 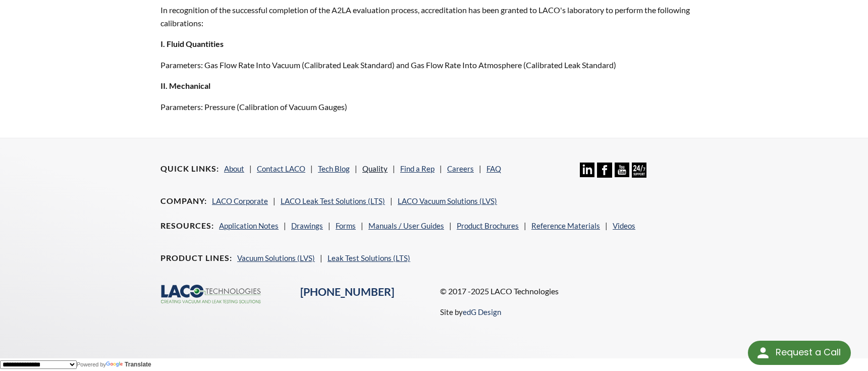 I want to click on h4: Quick Links, so click(x=189, y=169).